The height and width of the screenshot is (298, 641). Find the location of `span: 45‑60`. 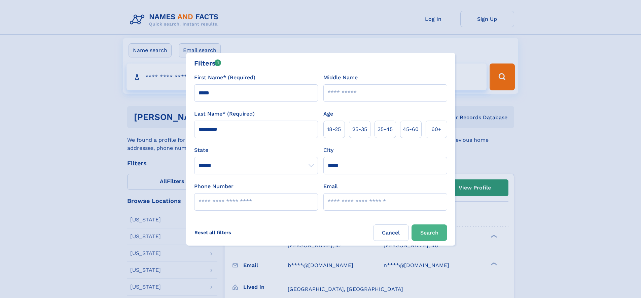

span: 45‑60 is located at coordinates (410, 129).